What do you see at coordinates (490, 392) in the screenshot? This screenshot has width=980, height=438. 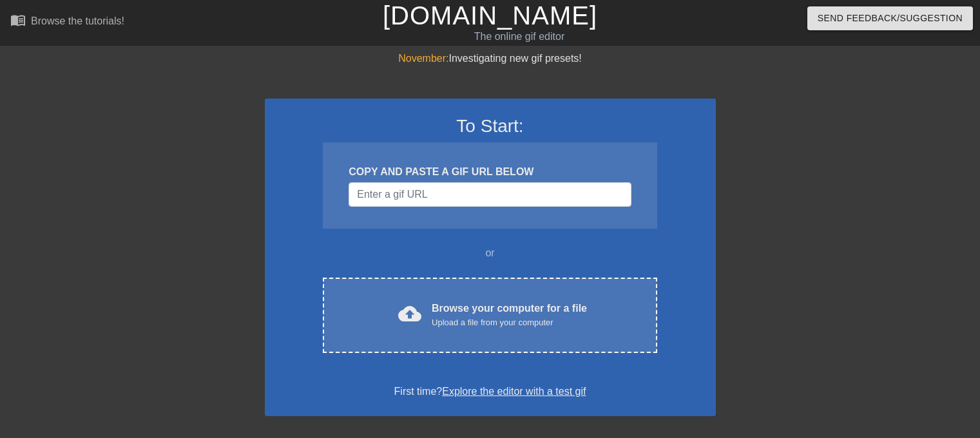 I see `div: First time?` at bounding box center [490, 392].